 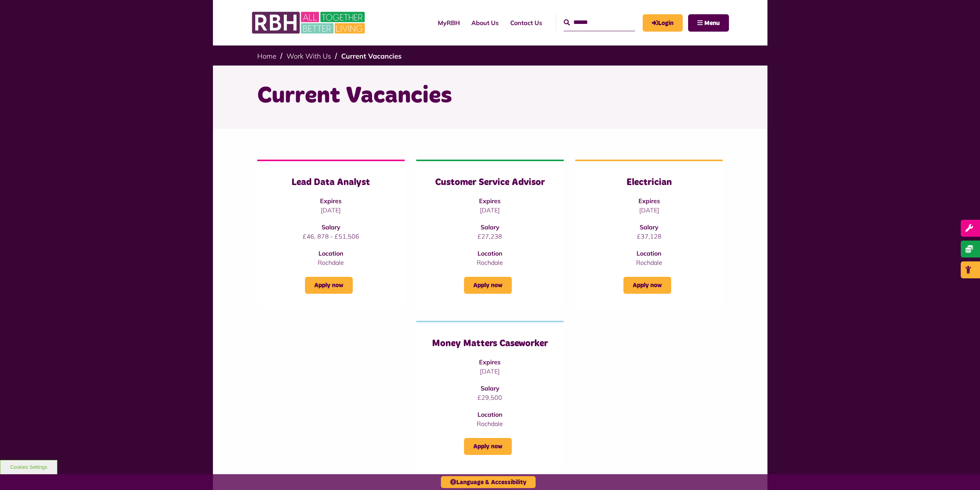 I want to click on p: £37,128, so click(x=649, y=236).